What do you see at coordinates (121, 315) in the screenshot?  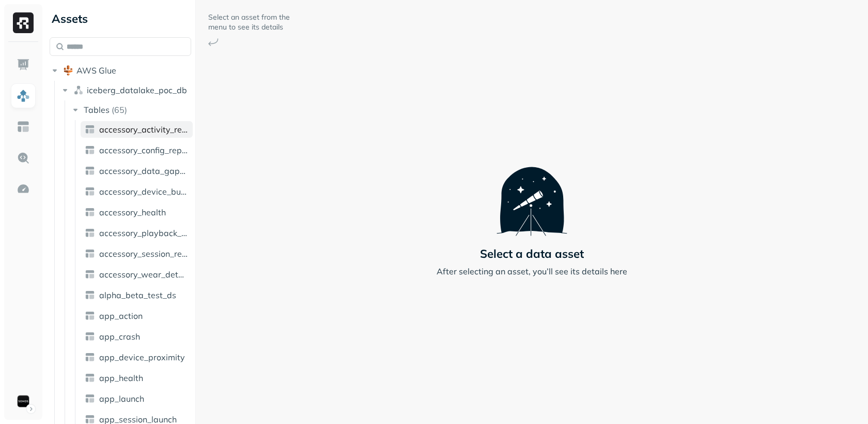 I see `span: app_action` at bounding box center [121, 315].